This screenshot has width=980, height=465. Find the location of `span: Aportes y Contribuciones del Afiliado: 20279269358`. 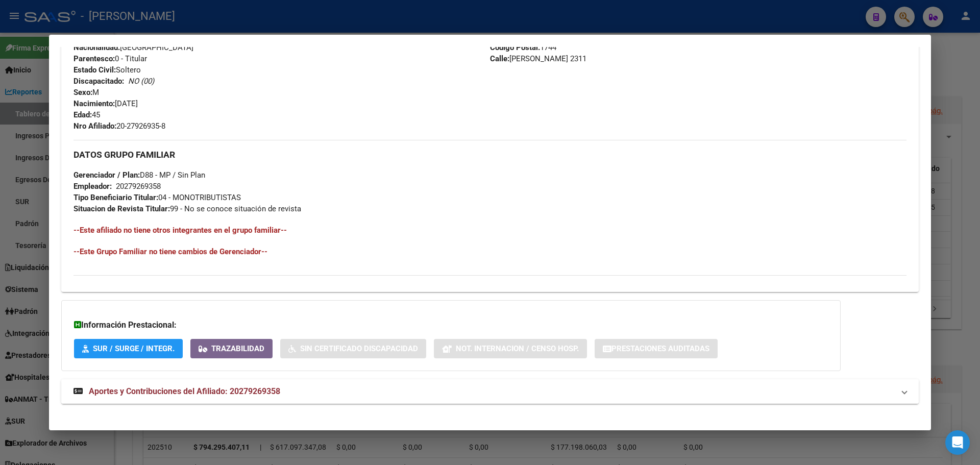

span: Aportes y Contribuciones del Afiliado: 20279269358 is located at coordinates (184, 391).